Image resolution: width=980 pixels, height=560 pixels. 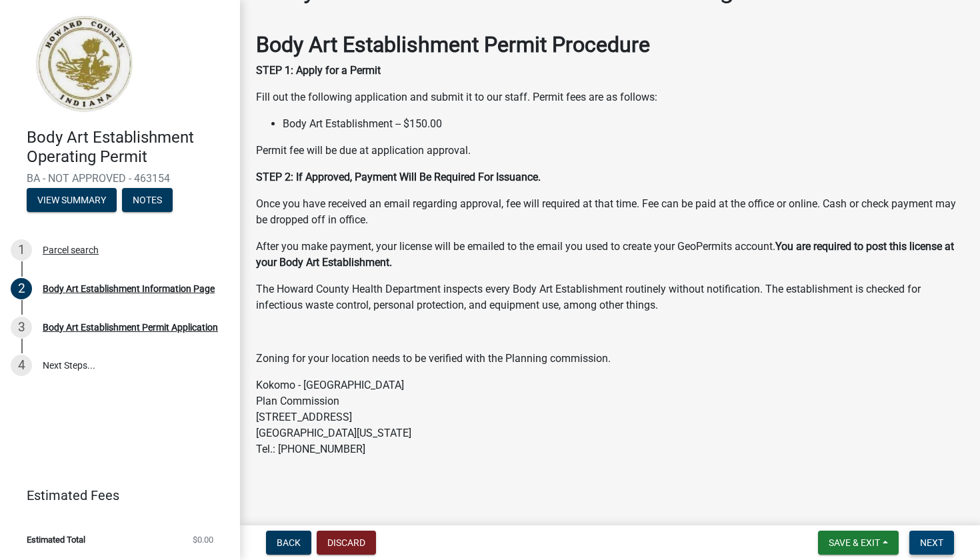 I want to click on span: Save & Exit, so click(x=854, y=543).